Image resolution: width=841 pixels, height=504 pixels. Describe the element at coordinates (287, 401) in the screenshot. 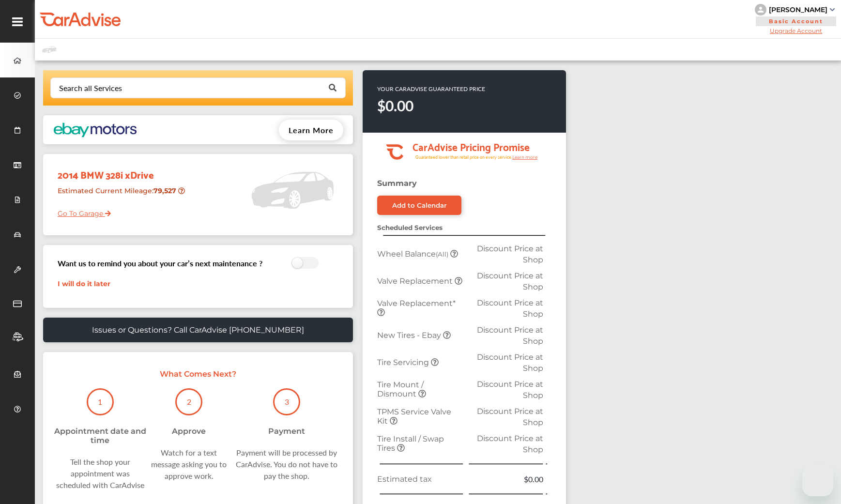

I see `p: 3` at that location.